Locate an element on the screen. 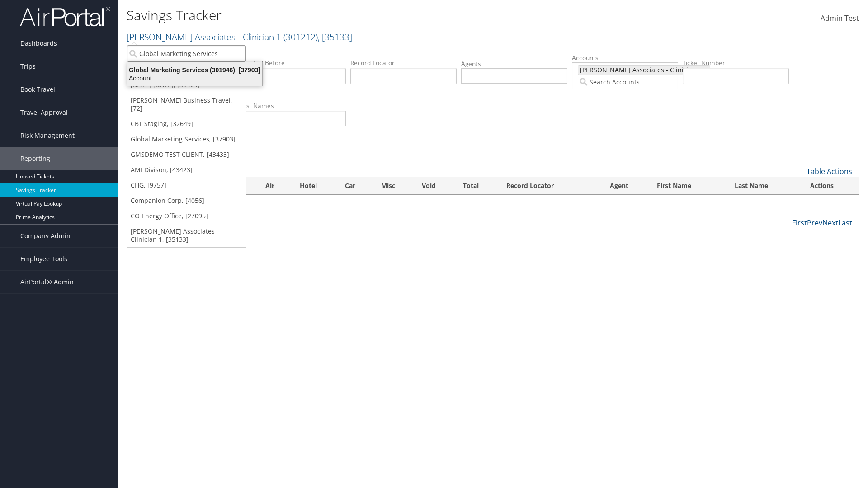  span: Employee Tools is located at coordinates (44, 259).